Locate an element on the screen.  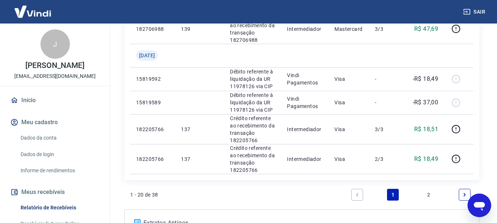
a: Page 1 is your current page is located at coordinates (393, 195).